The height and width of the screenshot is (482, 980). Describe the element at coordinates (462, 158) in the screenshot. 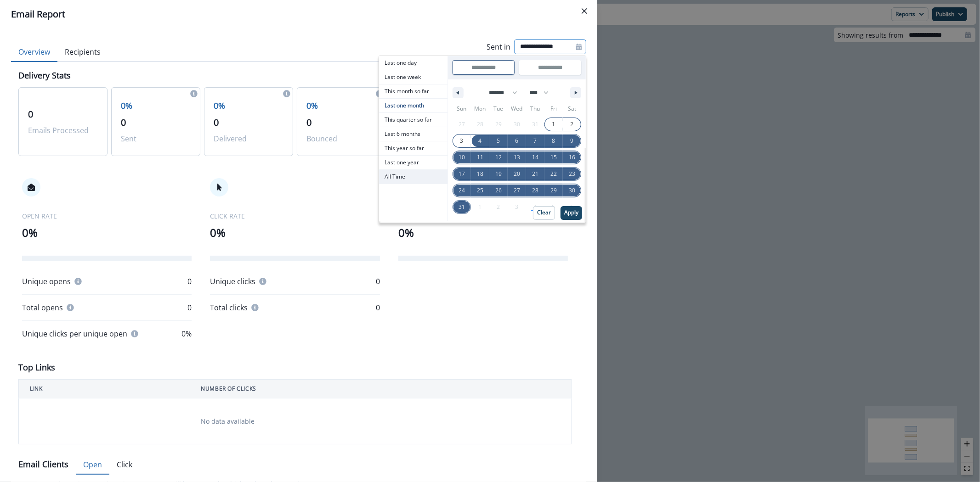

I see `span: 10` at that location.